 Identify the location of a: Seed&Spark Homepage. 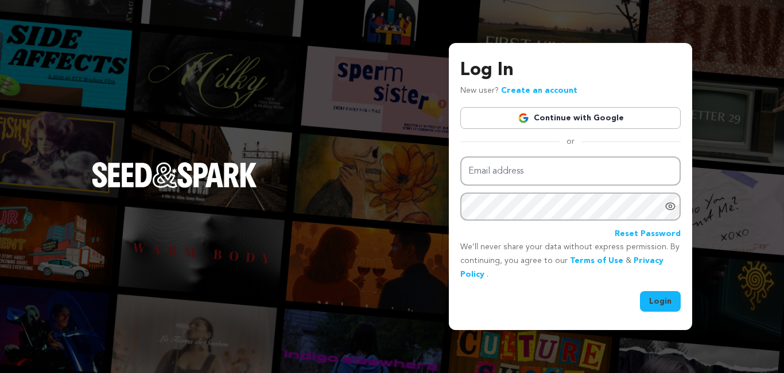
(174, 186).